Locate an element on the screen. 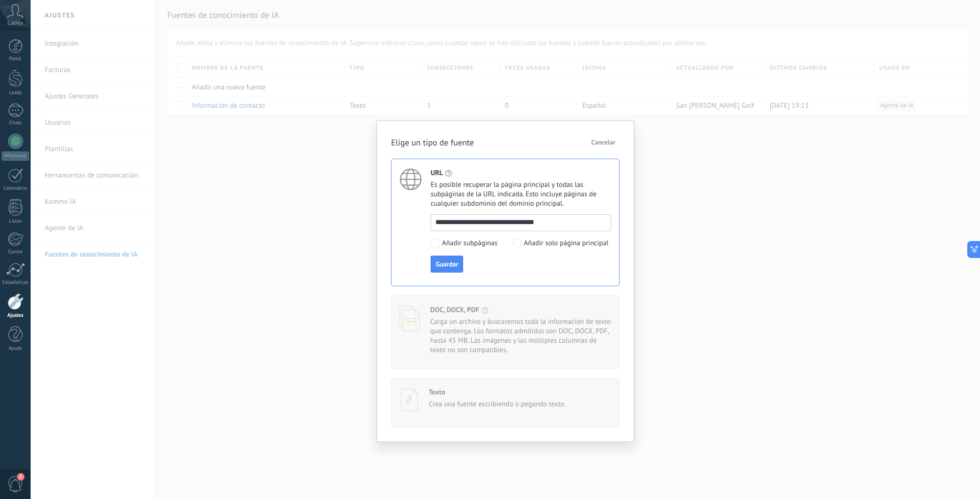  div: Estadísticas is located at coordinates (15, 283).